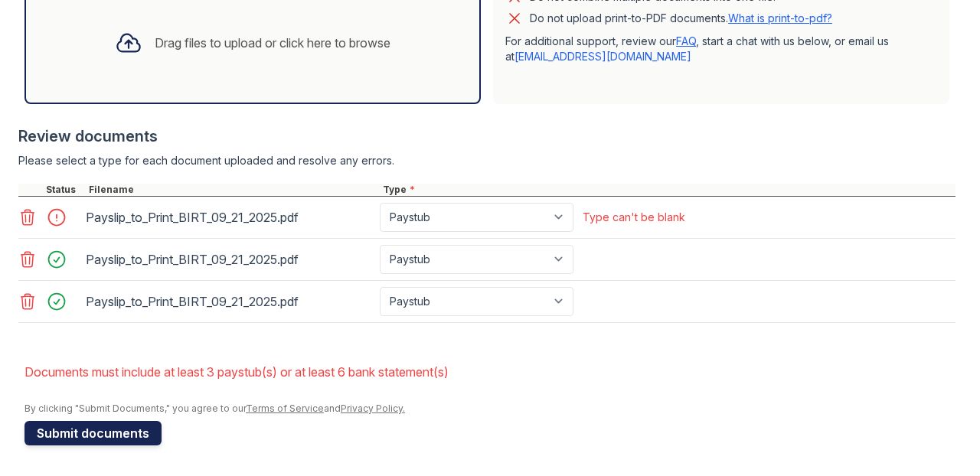 The width and height of the screenshot is (980, 476). I want to click on a: FAQ, so click(686, 41).